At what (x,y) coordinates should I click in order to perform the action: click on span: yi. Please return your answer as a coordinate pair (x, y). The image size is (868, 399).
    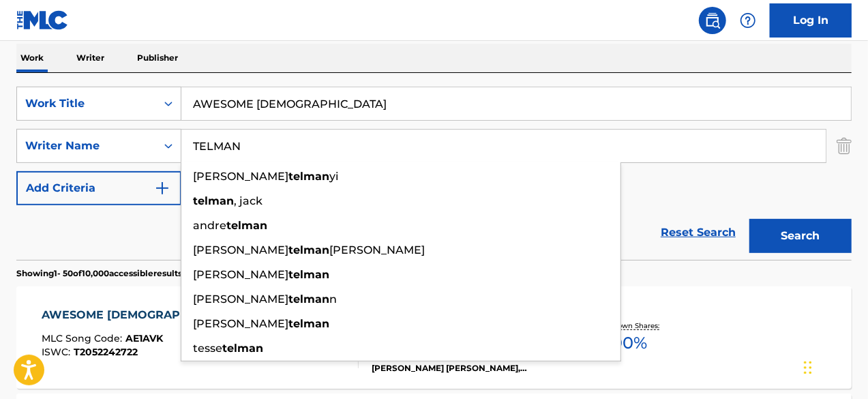
    Looking at the image, I should click on (333, 176).